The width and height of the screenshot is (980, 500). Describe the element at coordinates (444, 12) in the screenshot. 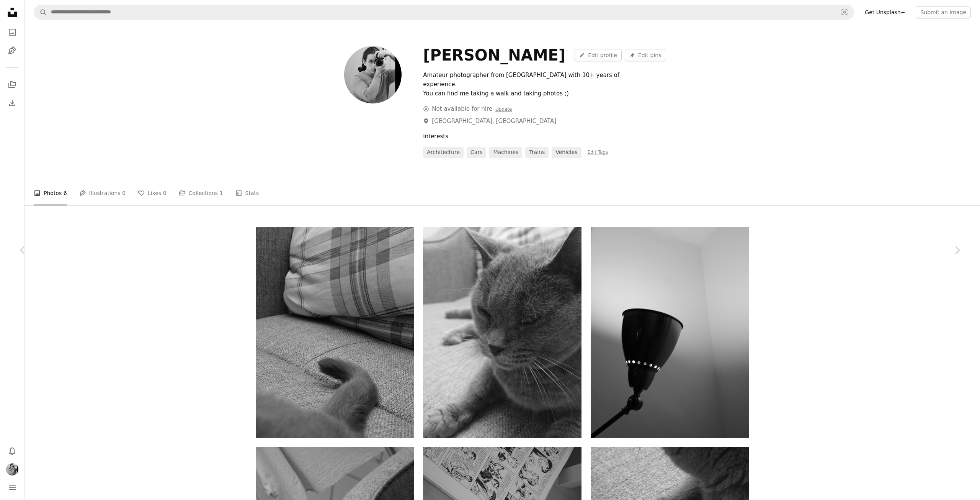

I see `form: Find visuals sitewide` at that location.